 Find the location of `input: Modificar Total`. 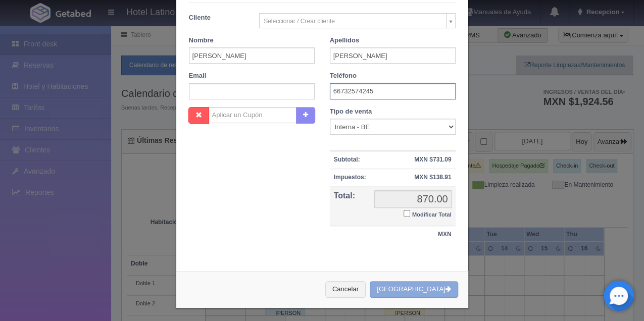

input: Modificar Total is located at coordinates (407, 213).